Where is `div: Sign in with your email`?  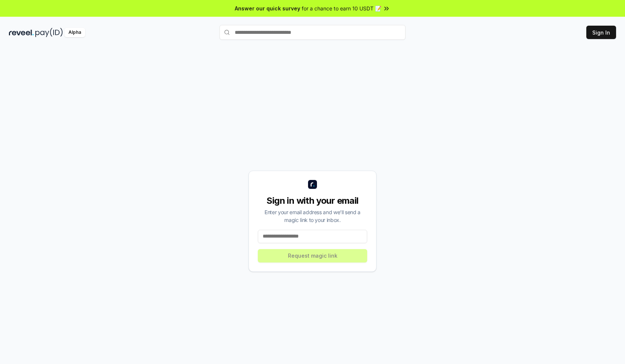
div: Sign in with your email is located at coordinates (312, 200).